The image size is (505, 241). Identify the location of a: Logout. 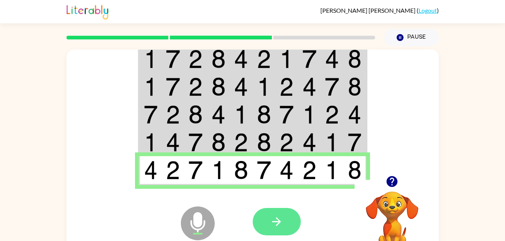
(428, 10).